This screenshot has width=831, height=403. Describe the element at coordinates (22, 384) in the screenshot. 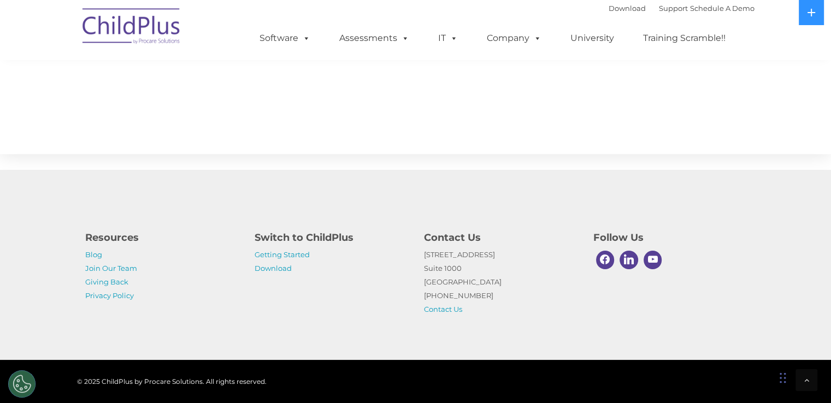

I see `button: Cookies Settings` at that location.